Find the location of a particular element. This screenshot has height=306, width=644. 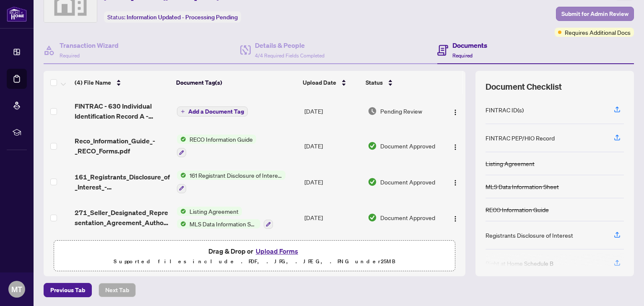

th: (4) File Name is located at coordinates (122, 83).